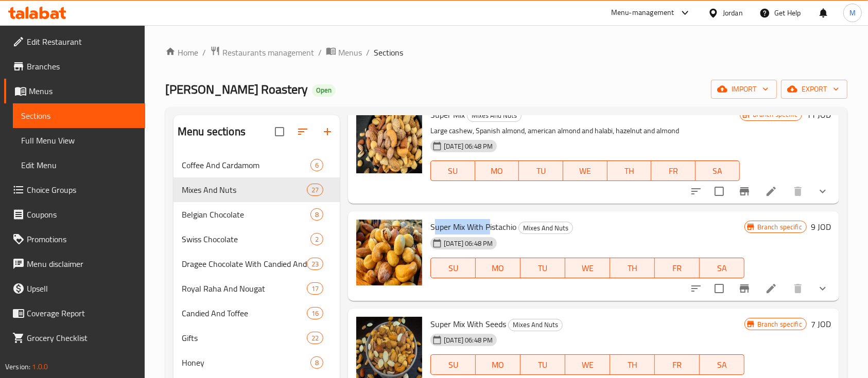 The width and height of the screenshot is (868, 378). What do you see at coordinates (82, 66) in the screenshot?
I see `span: Branches` at bounding box center [82, 66].